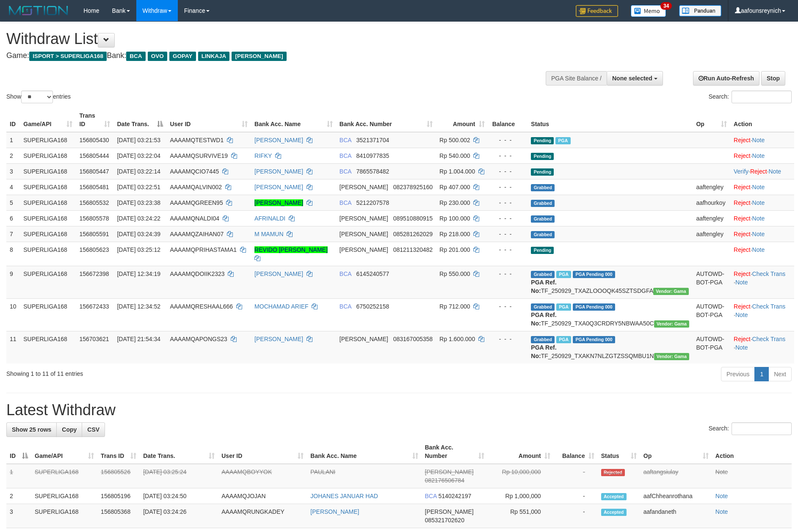 The image size is (798, 532). What do you see at coordinates (94, 307) in the screenshot?
I see `span: 156672433` at bounding box center [94, 307].